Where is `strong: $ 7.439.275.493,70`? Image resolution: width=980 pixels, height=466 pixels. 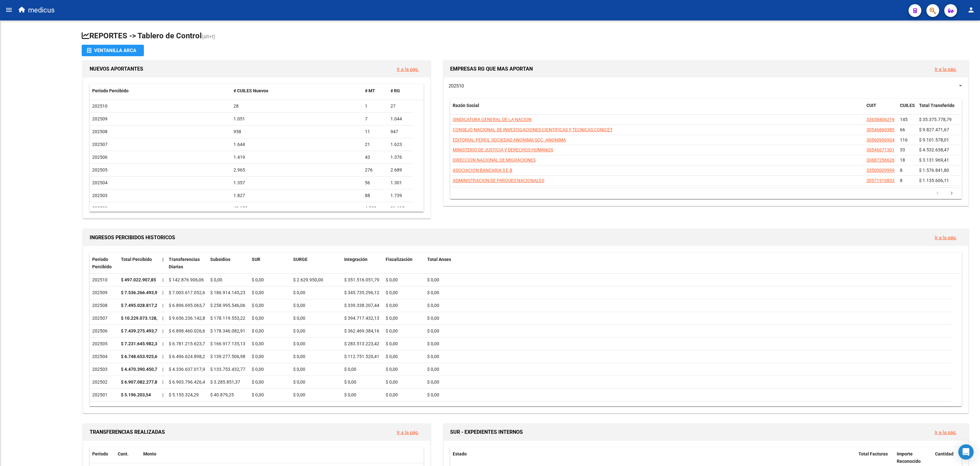 strong: $ 7.439.275.493,70 is located at coordinates (140, 330).